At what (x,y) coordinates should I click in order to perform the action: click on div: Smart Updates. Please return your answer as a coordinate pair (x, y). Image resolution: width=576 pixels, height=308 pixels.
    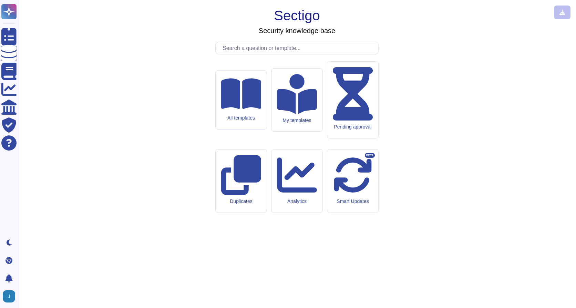
    Looking at the image, I should click on (353, 201).